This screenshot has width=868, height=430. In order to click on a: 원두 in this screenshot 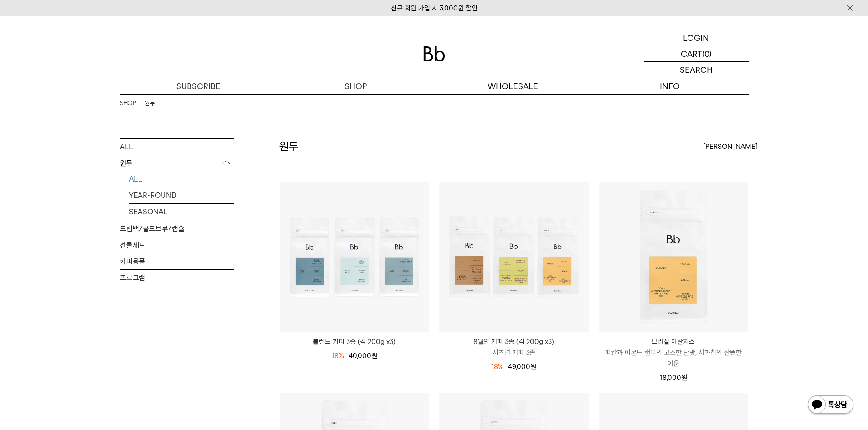, I will do `click(150, 104)`.